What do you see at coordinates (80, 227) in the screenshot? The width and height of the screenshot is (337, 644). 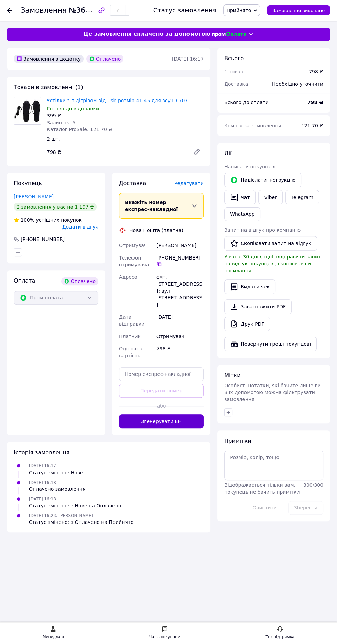 I see `span: Додати відгук` at bounding box center [80, 227].